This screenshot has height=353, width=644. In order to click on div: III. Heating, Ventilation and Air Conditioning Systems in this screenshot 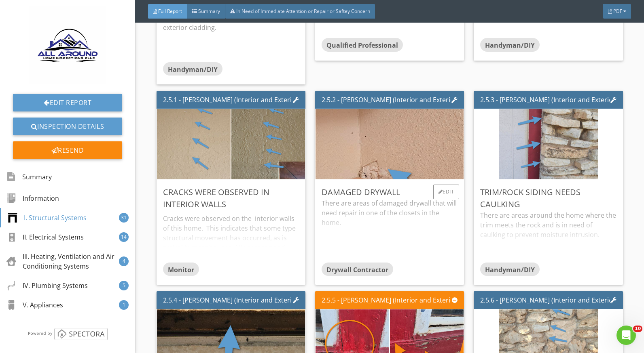, I will do `click(63, 261)`.